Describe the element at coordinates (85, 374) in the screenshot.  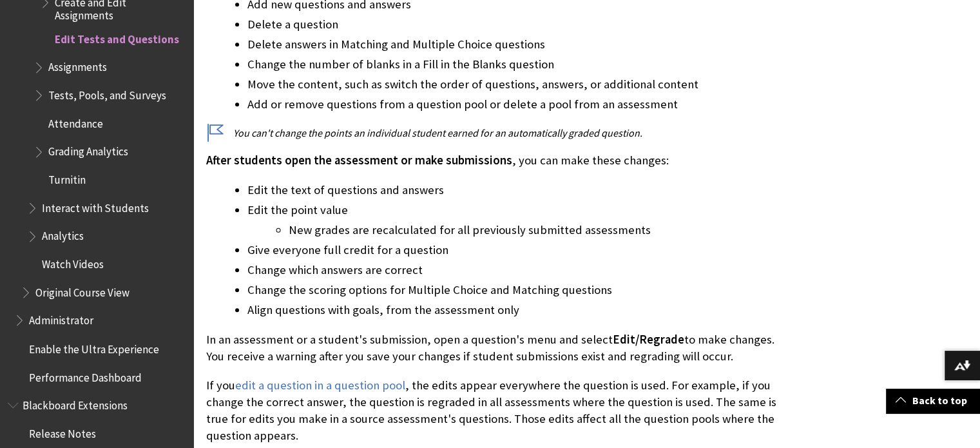
I see `span: Performance Dashboard` at that location.